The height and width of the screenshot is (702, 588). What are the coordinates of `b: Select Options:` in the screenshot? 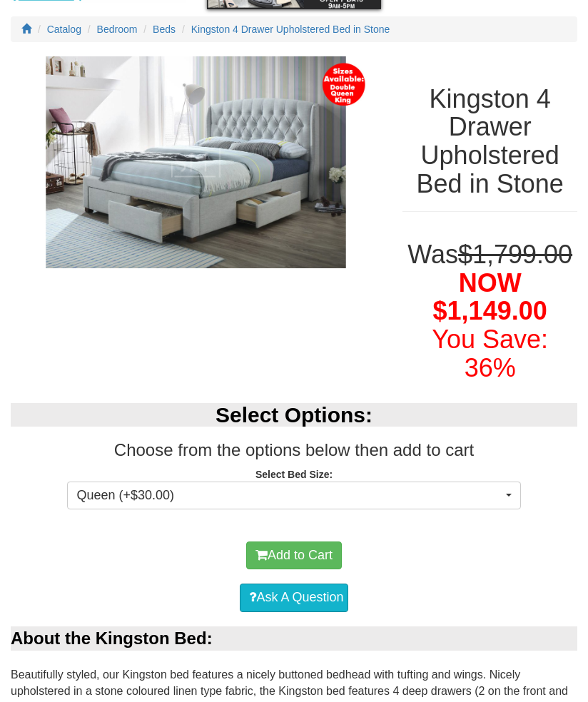 It's located at (294, 414).